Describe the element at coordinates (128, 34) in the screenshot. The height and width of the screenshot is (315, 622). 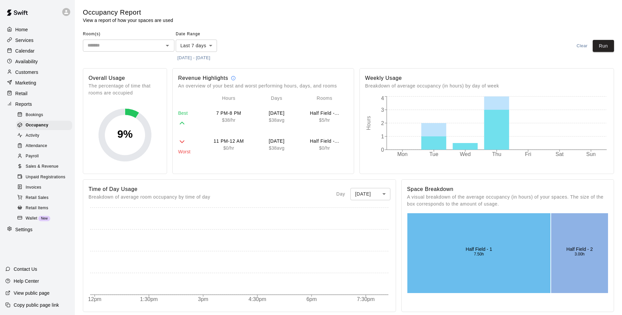
I see `span: Room(s)` at that location.